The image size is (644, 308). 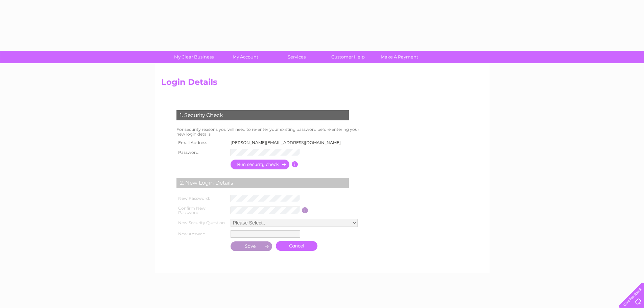 What do you see at coordinates (400, 57) in the screenshot?
I see `a: Make A Payment` at bounding box center [400, 57].